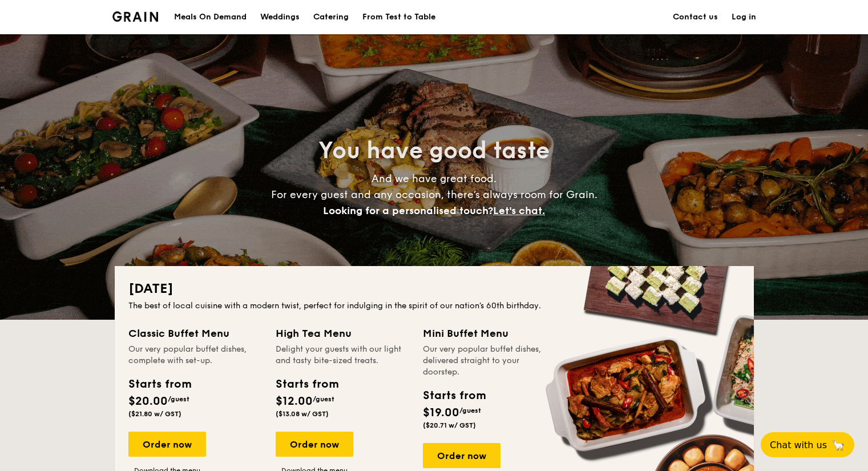 The width and height of the screenshot is (868, 471). I want to click on div: Our very popular buffet dishes, complete with set-up., so click(195, 355).